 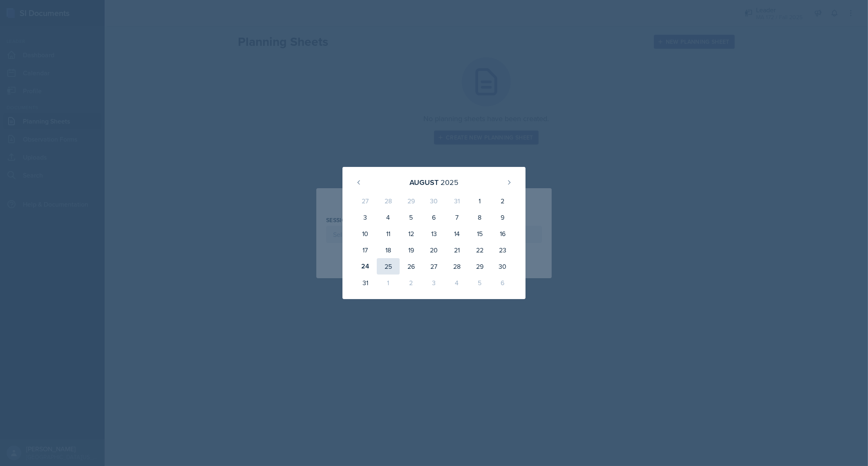 What do you see at coordinates (480, 233) in the screenshot?
I see `div: 15` at bounding box center [480, 233].